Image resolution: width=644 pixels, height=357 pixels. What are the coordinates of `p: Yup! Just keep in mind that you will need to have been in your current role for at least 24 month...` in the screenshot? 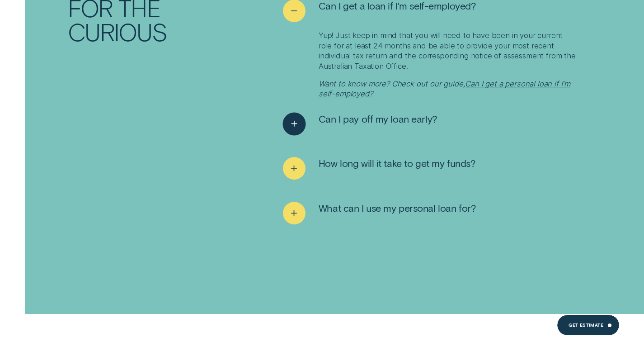 It's located at (448, 51).